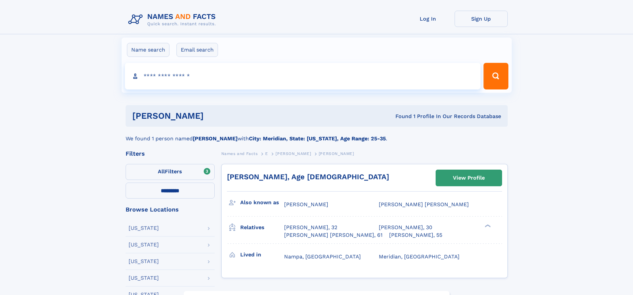  What do you see at coordinates (170, 153) in the screenshot?
I see `div: Filters` at bounding box center [170, 153].